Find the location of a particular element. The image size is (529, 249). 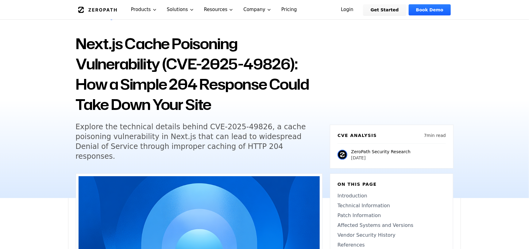

img: ZeroPath Security Research is located at coordinates (343, 155).